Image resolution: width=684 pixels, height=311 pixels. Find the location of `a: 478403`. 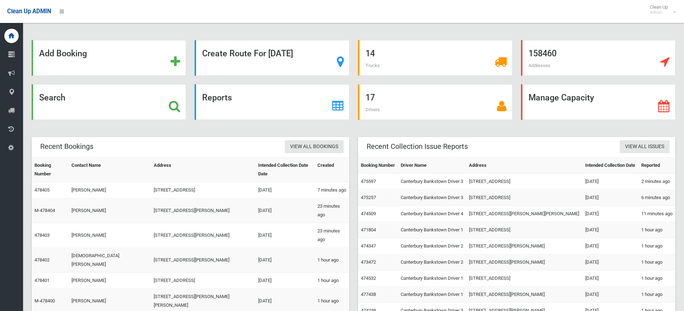

a: 478403 is located at coordinates (42, 235).